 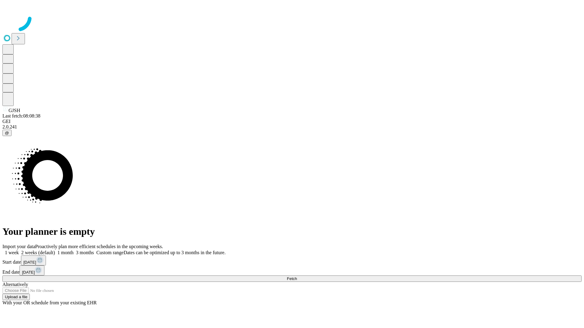 I want to click on span: Fetch, so click(x=292, y=279).